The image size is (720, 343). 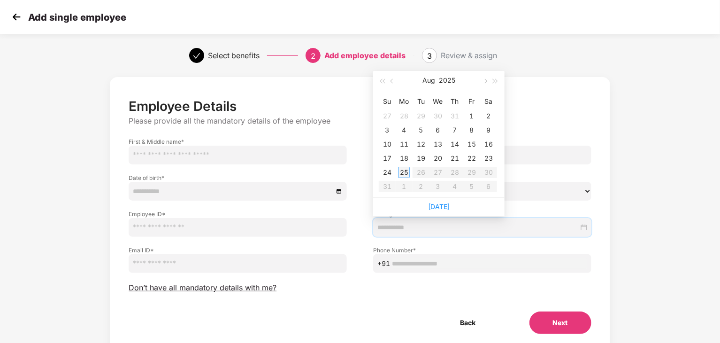 What do you see at coordinates (387, 130) in the screenshot?
I see `div: 3` at bounding box center [387, 130].